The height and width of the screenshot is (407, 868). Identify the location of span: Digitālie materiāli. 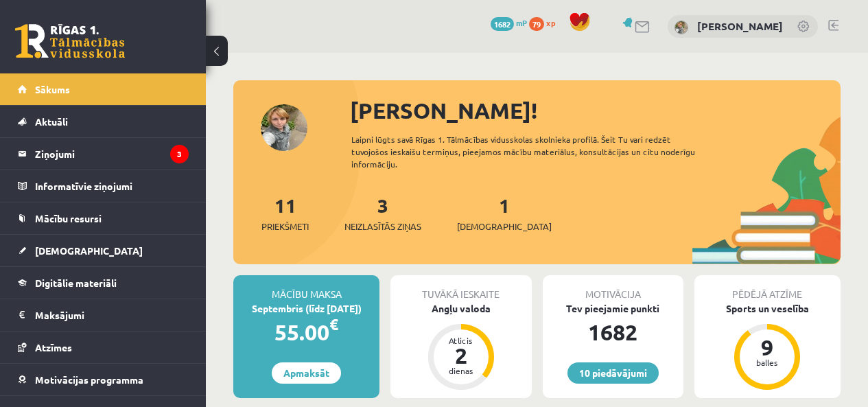
(76, 283).